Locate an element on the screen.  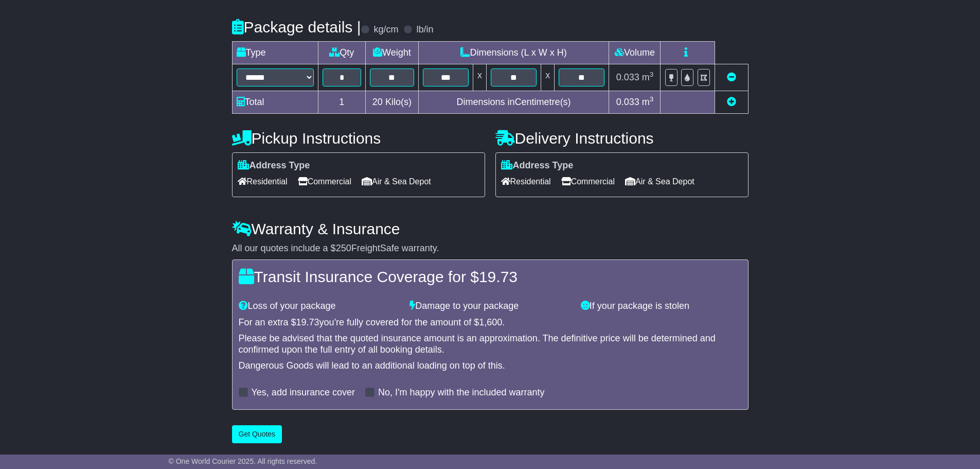
td: Dimensions (L x W x H) is located at coordinates (513, 52).